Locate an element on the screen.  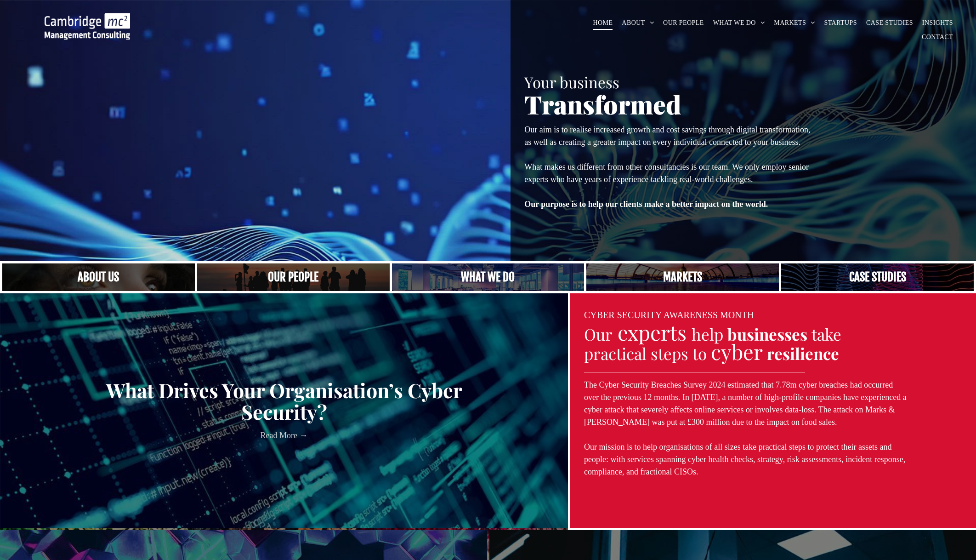
a: A crowd in silhouette at sunset, on a rise or lookout point is located at coordinates (294, 277).